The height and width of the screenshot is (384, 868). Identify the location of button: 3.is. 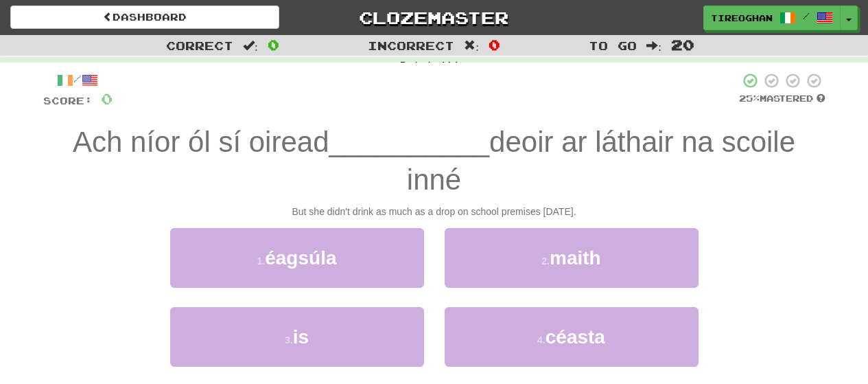
(297, 336).